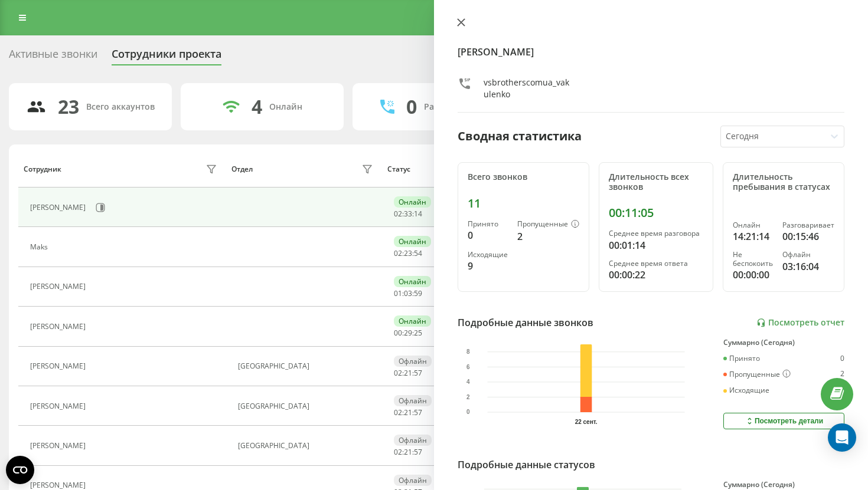  What do you see at coordinates (753, 259) in the screenshot?
I see `div: Не беспокоить` at bounding box center [753, 259].